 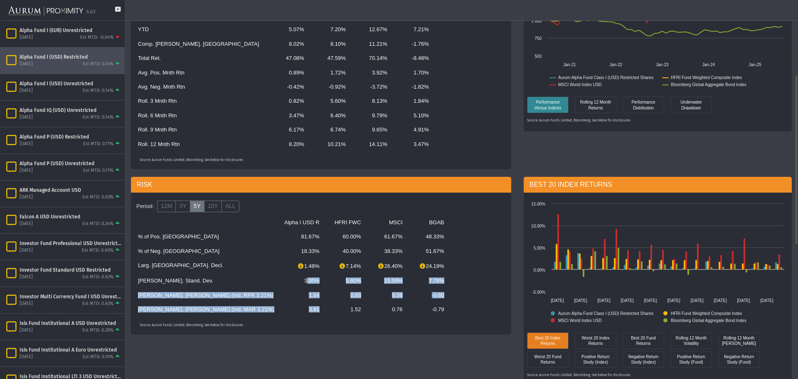 What do you see at coordinates (230, 206) in the screenshot?
I see `label: ALL` at bounding box center [230, 206].